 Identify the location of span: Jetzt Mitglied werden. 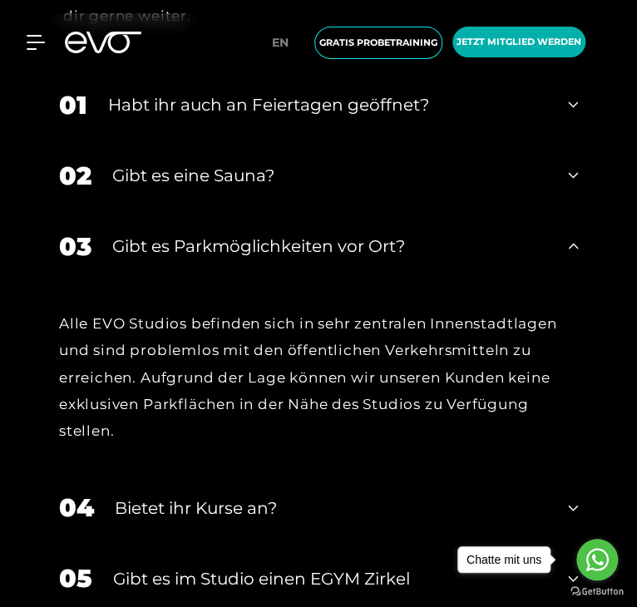
(519, 42).